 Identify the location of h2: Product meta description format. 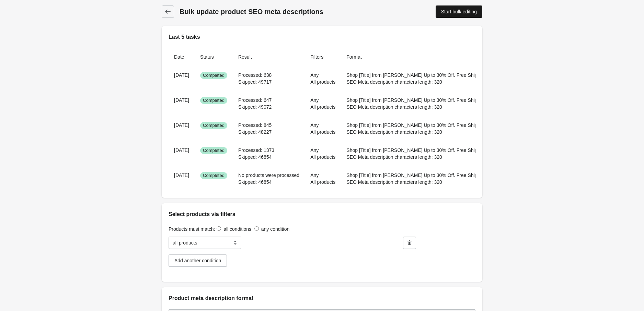
(322, 298).